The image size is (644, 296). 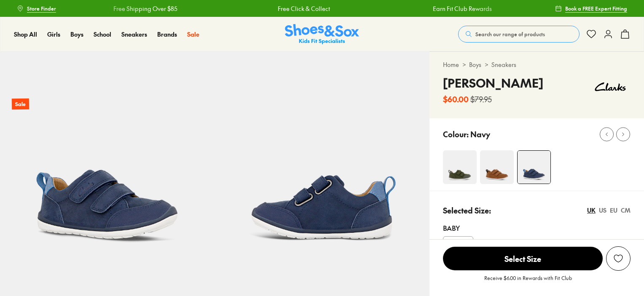 I want to click on p: Receive $6.00 in Rewards with Fit Club, so click(x=528, y=282).